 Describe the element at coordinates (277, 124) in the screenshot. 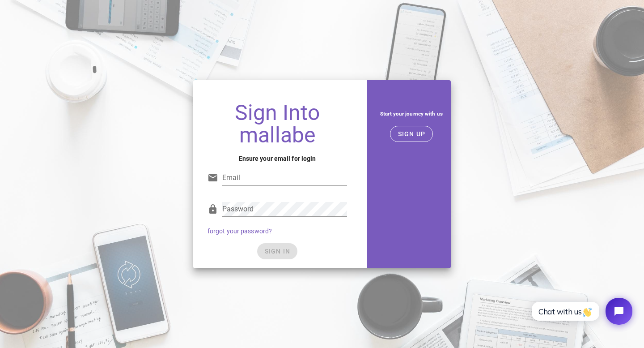

I see `h1: Sign Into mallabe` at that location.